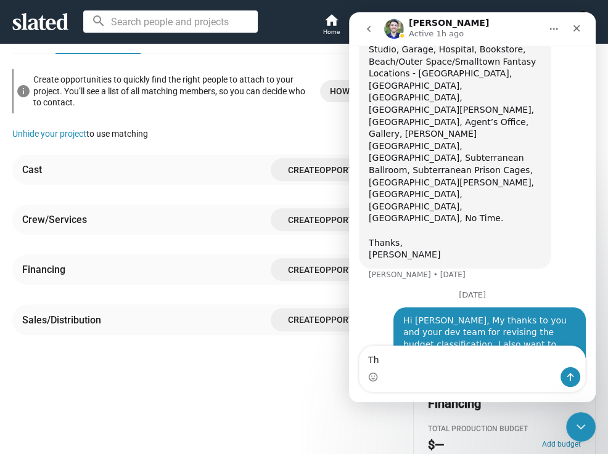  I want to click on input: Search people and projects, so click(170, 22).